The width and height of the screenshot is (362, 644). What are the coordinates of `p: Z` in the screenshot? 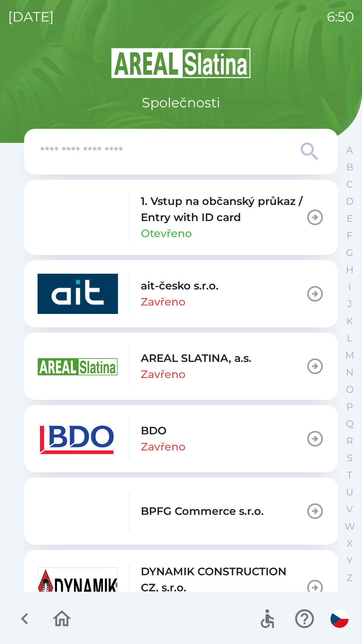 It's located at (350, 577).